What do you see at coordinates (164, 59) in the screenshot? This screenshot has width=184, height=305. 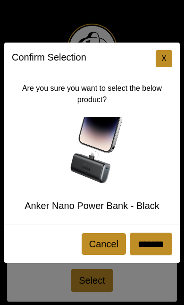 I see `button: Close` at bounding box center [164, 59].